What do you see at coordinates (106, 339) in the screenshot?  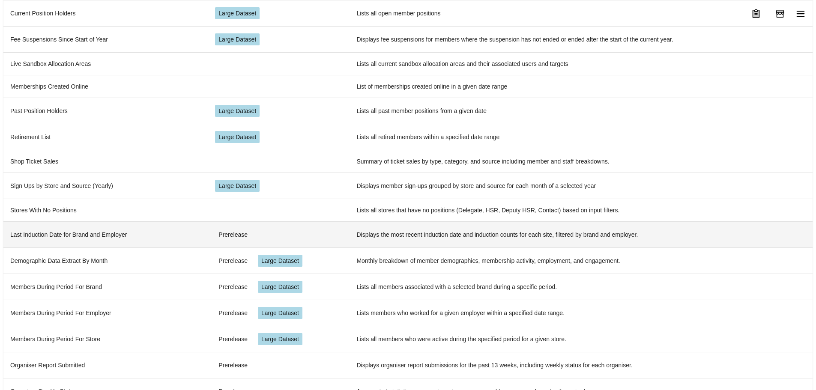 I see `td: Members During Period For Store` at bounding box center [106, 339].